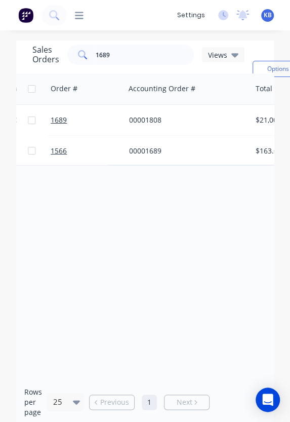  What do you see at coordinates (149, 402) in the screenshot?
I see `ul: Pagination` at bounding box center [149, 402].